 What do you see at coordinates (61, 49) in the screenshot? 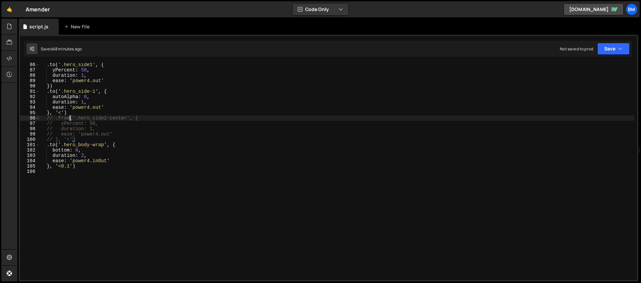
I see `div: Saved` at bounding box center [61, 49].